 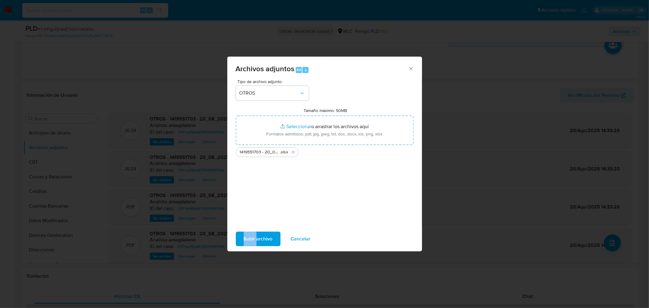 What do you see at coordinates (260, 152) in the screenshot?
I see `span: 1419551703 - 20_08_2025` at bounding box center [260, 152].